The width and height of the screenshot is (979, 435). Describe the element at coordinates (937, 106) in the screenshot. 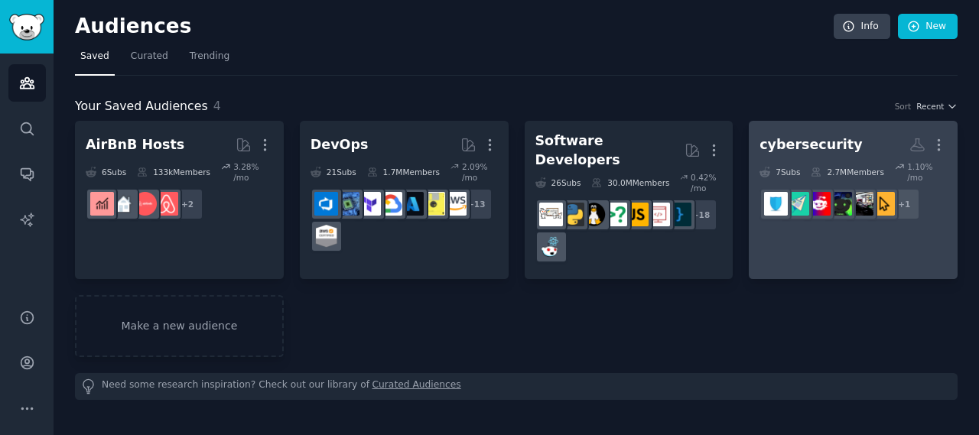

I see `button: Recent` at that location.